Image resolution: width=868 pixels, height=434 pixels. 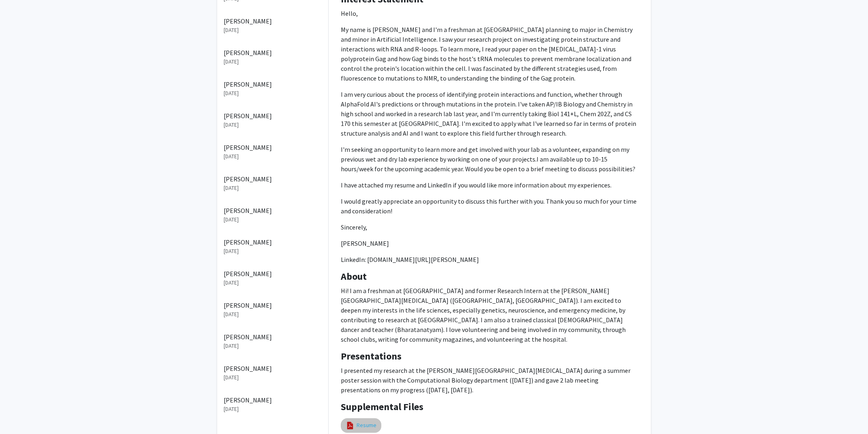 What do you see at coordinates (489, 185) in the screenshot?
I see `p: I have attached my resume and LinkedIn if you would like more information about my experiences.` at bounding box center [489, 185].